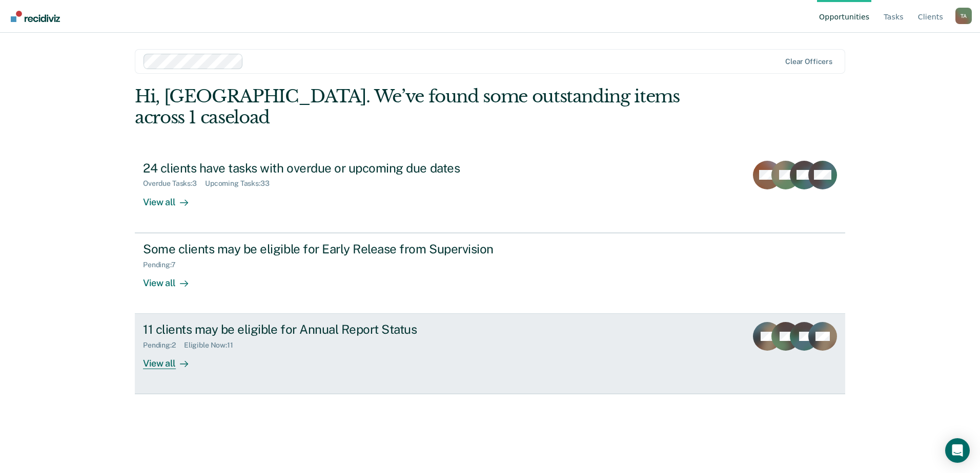 The height and width of the screenshot is (473, 980). I want to click on button: Profile dropdown button, so click(963, 16).